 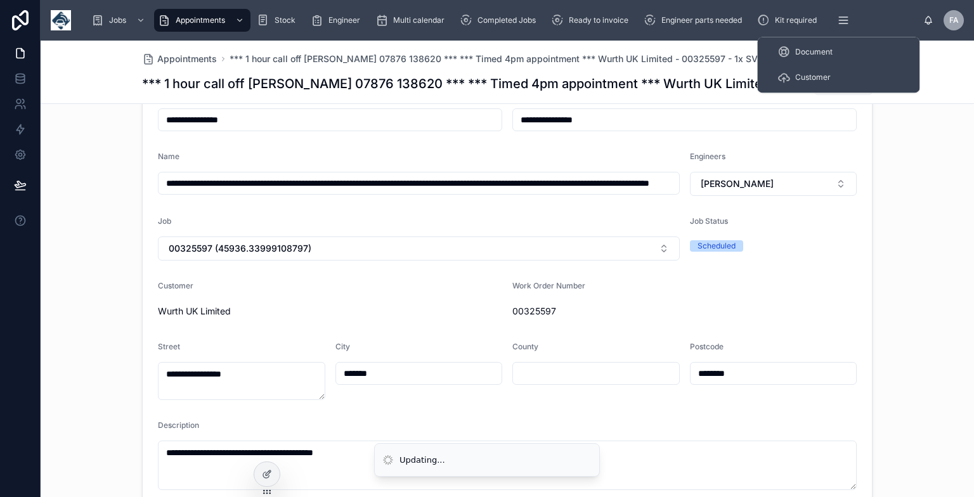 I want to click on span: 00325597, so click(x=684, y=311).